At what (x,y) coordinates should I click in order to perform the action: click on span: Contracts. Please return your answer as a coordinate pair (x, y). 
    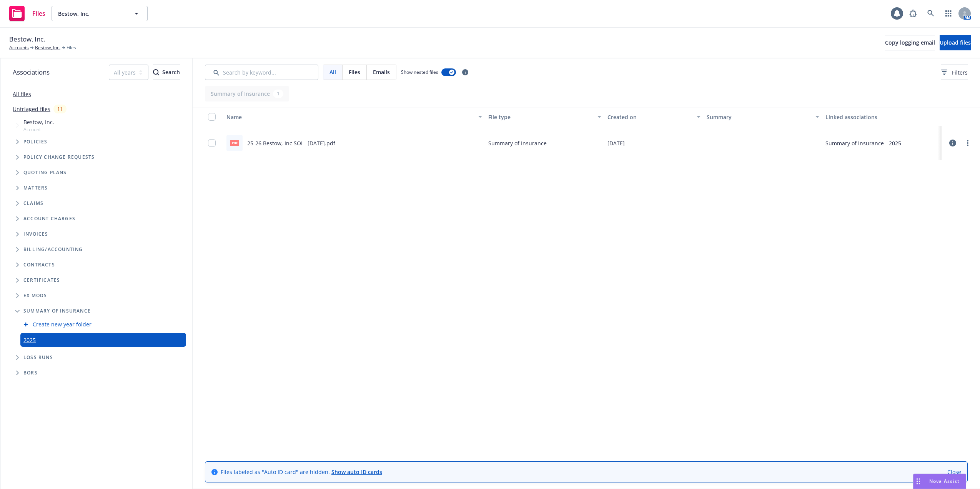
    Looking at the image, I should click on (39, 264).